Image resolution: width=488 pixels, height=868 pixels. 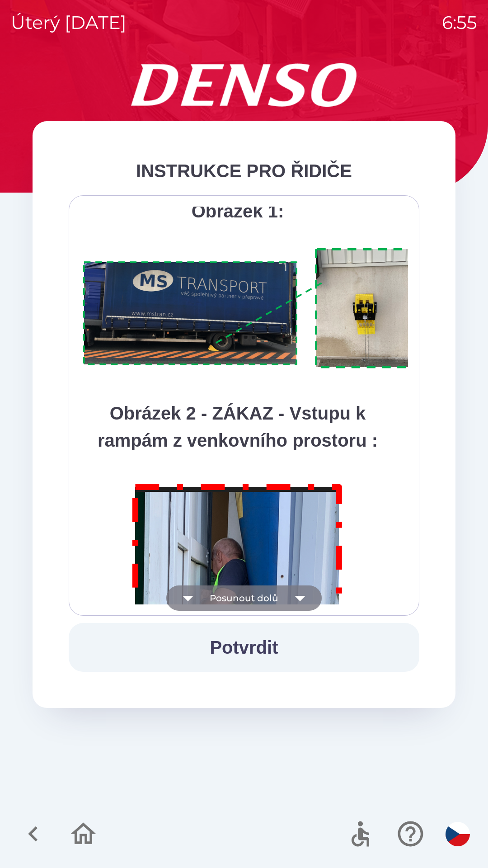 What do you see at coordinates (238, 427) in the screenshot?
I see `strong: Obrázek 2 - ZÁKAZ - Vstupu k rampám z venkovního prostoru :` at bounding box center [238, 427].